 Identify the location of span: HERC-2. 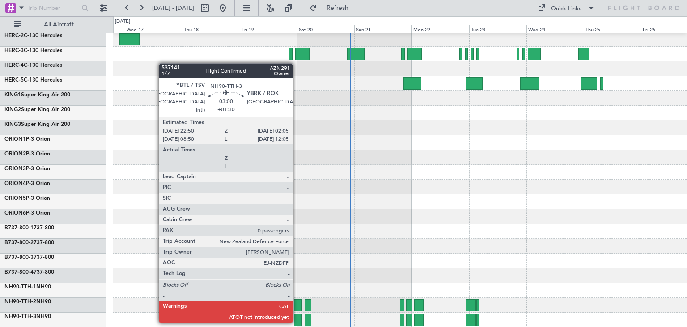
(14, 36).